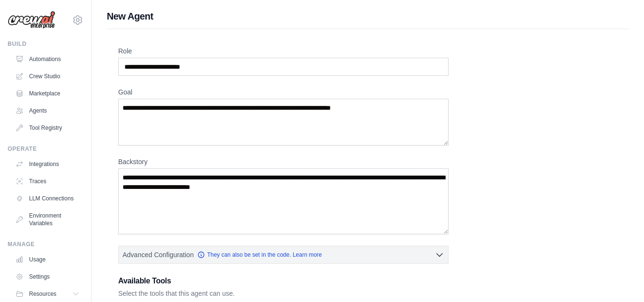 The image size is (644, 302). Describe the element at coordinates (283, 51) in the screenshot. I see `label: Role` at that location.